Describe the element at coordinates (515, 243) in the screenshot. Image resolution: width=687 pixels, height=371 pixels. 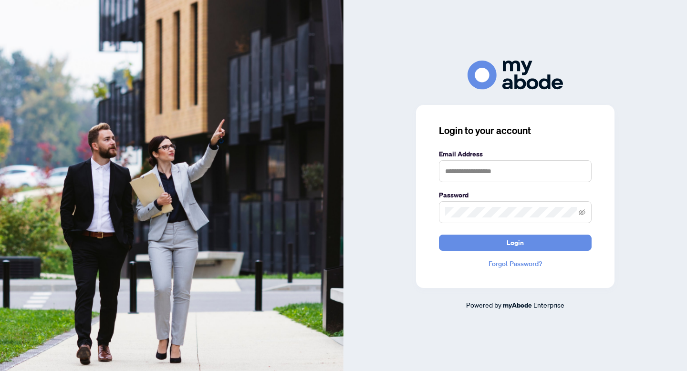
I see `span: Login` at that location.